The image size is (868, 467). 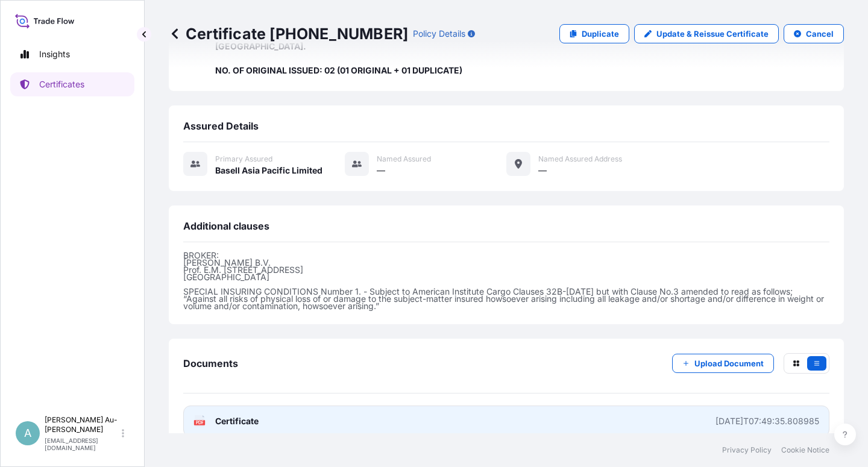 I want to click on span: Certificate, so click(x=237, y=421).